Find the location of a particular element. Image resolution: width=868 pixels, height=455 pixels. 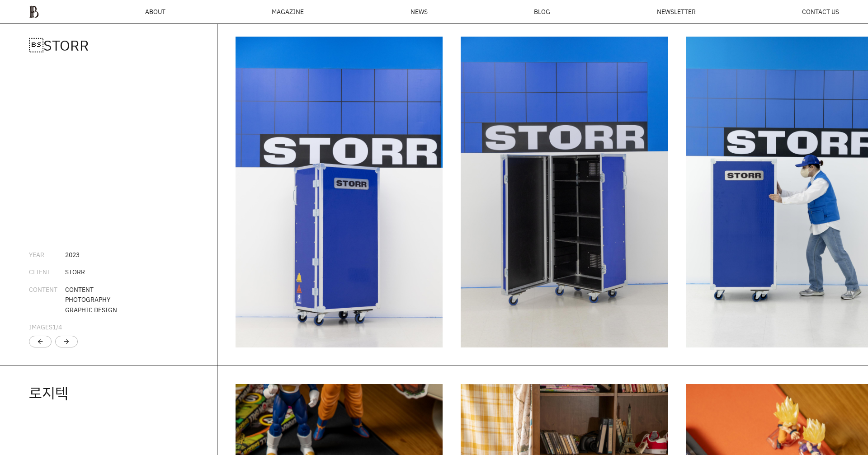

img: ba379d5522eb3.png is located at coordinates (34, 12).